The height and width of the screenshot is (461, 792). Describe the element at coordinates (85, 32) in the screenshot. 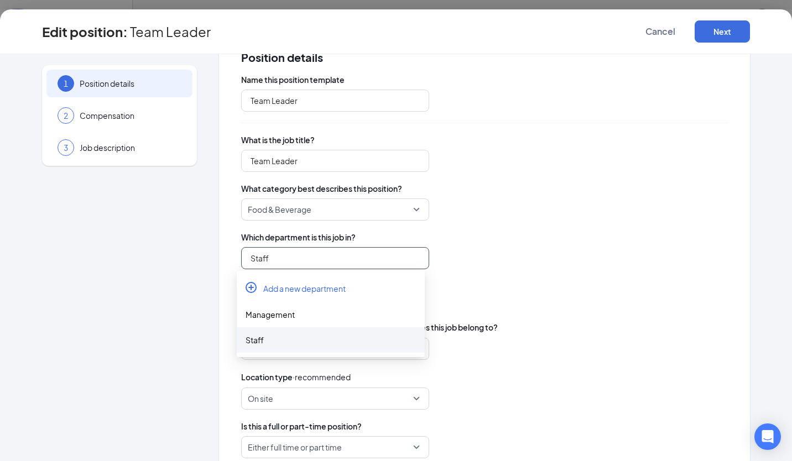

I see `h3: Edit position :` at that location.